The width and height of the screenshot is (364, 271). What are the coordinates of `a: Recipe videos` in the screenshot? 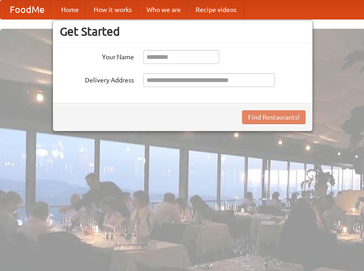 It's located at (216, 10).